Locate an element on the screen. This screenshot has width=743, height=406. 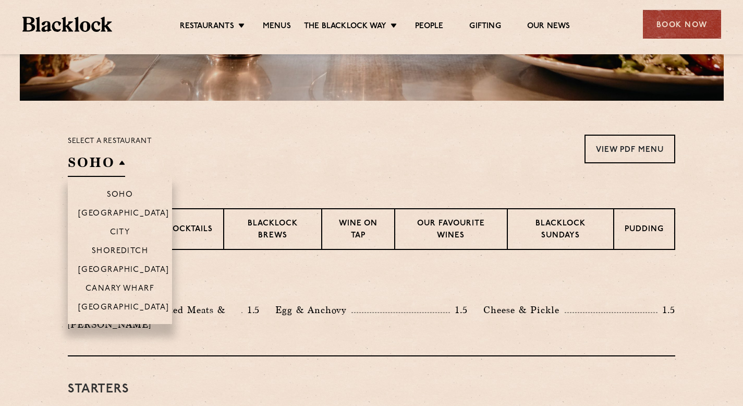
div: Book Now is located at coordinates (682, 24).